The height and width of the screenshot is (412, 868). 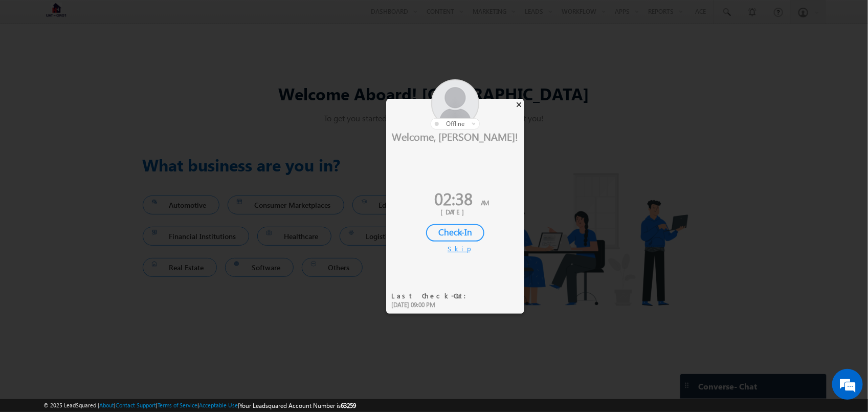 What do you see at coordinates (348, 405) in the screenshot?
I see `span: 63259` at bounding box center [348, 405].